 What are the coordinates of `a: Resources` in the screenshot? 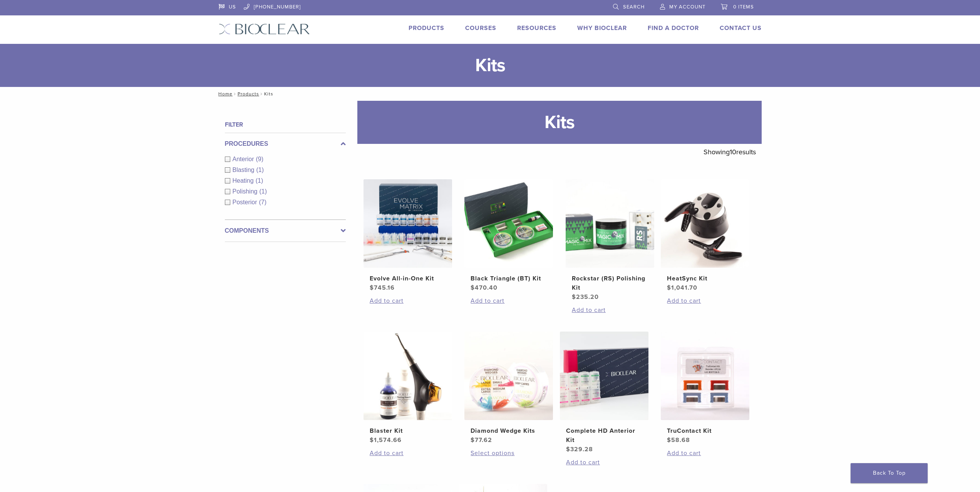 It's located at (537, 28).